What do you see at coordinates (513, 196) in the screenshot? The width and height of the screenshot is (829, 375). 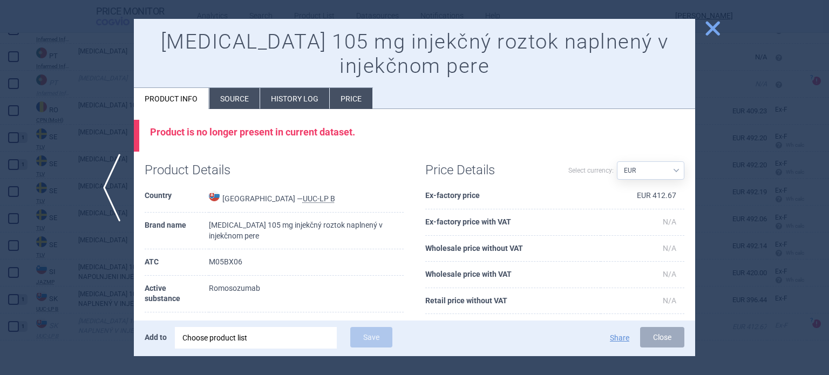 I see `th: Ex-factory price` at bounding box center [513, 196].